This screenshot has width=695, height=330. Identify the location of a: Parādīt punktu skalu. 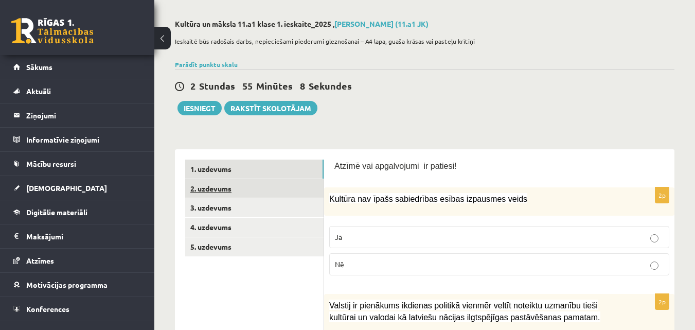
(206, 64).